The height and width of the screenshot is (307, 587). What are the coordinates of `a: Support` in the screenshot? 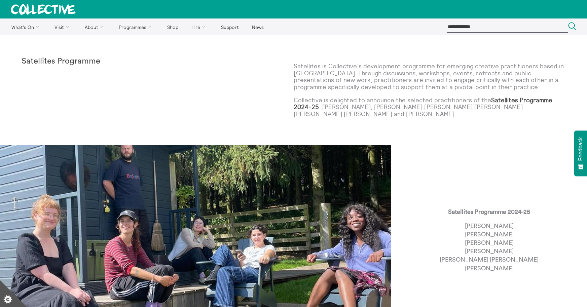 It's located at (230, 27).